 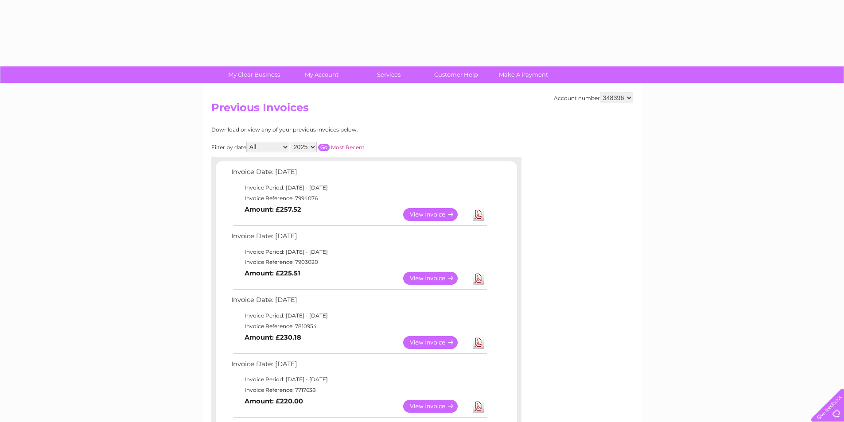 I want to click on div: Filter by date, so click(x=328, y=147).